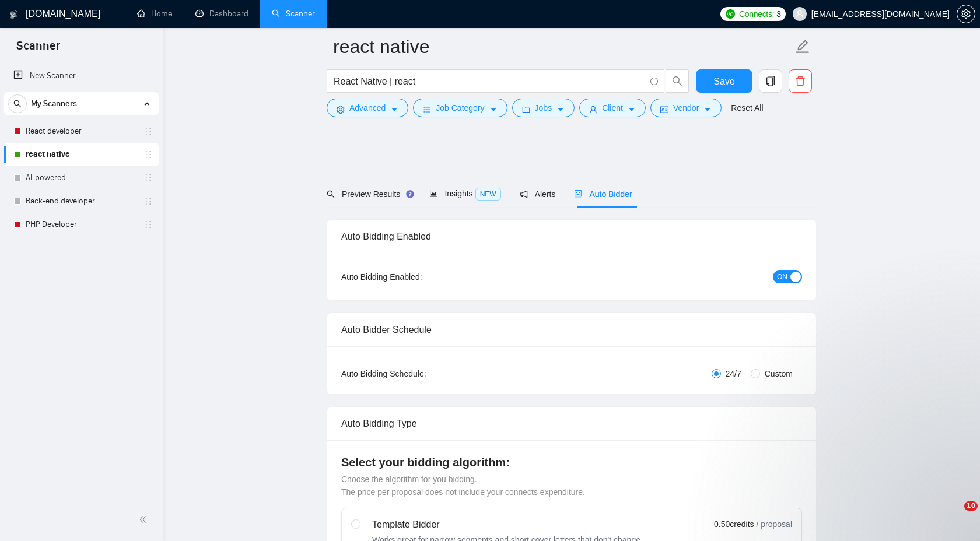 The image size is (980, 541). What do you see at coordinates (801, 81) in the screenshot?
I see `span: delete` at bounding box center [801, 81].